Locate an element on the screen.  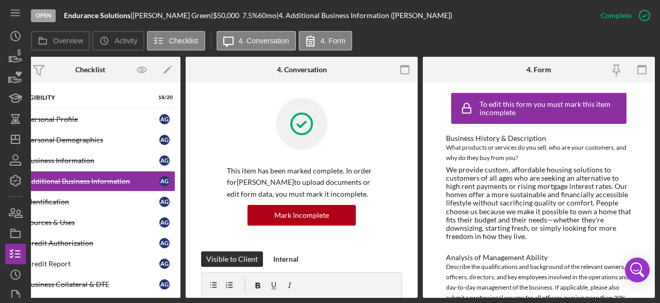
div: Open Intercom Messenger is located at coordinates (638, 270).